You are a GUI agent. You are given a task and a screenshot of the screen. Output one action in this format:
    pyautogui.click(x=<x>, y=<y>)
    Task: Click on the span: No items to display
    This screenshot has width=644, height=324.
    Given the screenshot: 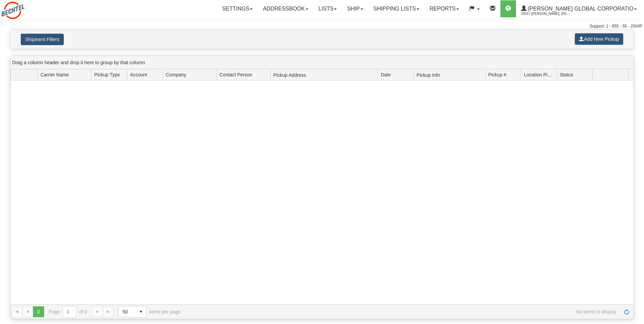 What is the action you would take?
    pyautogui.click(x=403, y=312)
    